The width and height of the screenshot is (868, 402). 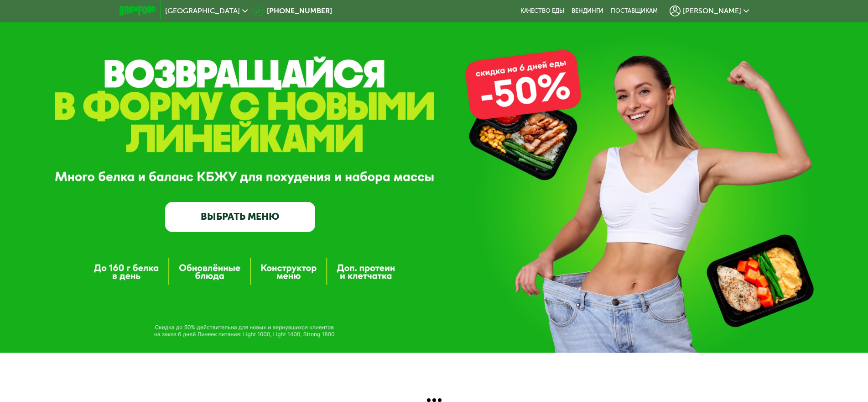 What do you see at coordinates (542, 11) in the screenshot?
I see `a: Качество еды` at bounding box center [542, 11].